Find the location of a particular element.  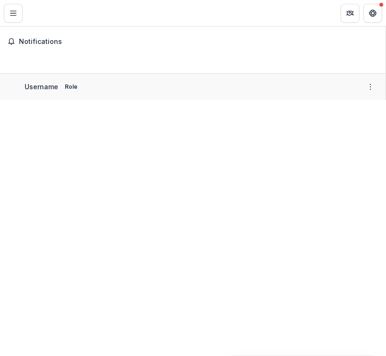

button: Get Help is located at coordinates (372, 13).